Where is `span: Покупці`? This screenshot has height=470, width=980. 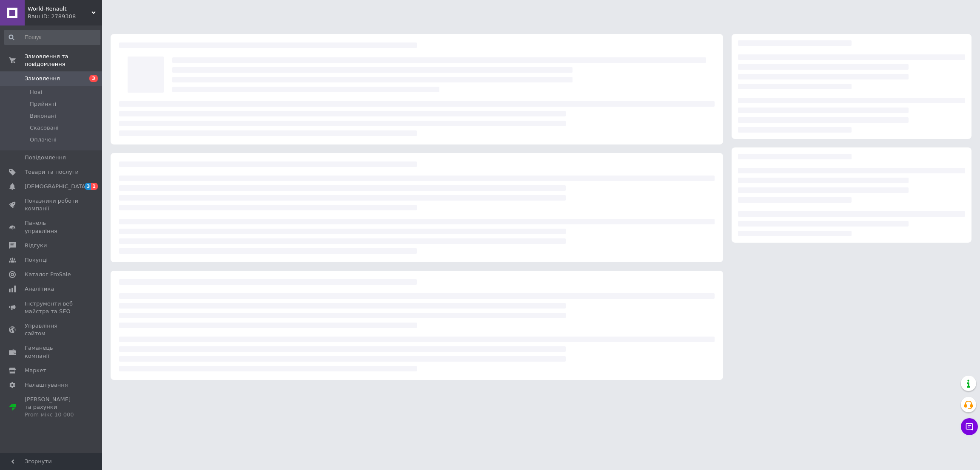
span: Покупці is located at coordinates (36, 260).